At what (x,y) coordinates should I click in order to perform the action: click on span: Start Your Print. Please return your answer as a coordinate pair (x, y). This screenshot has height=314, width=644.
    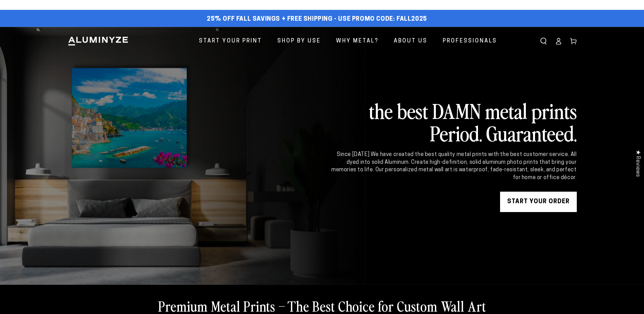
    Looking at the image, I should click on (230, 41).